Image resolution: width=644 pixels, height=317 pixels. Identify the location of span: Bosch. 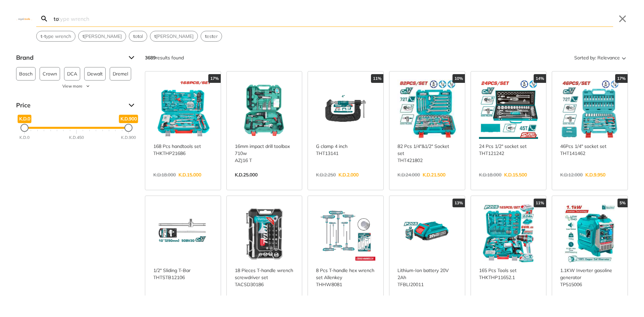
(26, 74).